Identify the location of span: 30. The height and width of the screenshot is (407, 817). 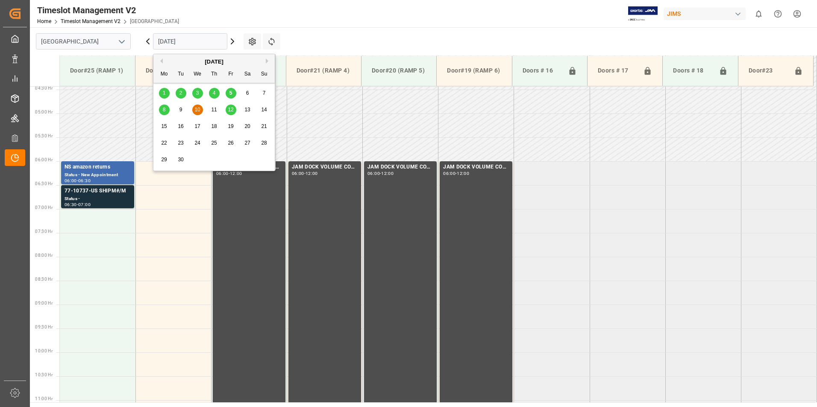
(180, 160).